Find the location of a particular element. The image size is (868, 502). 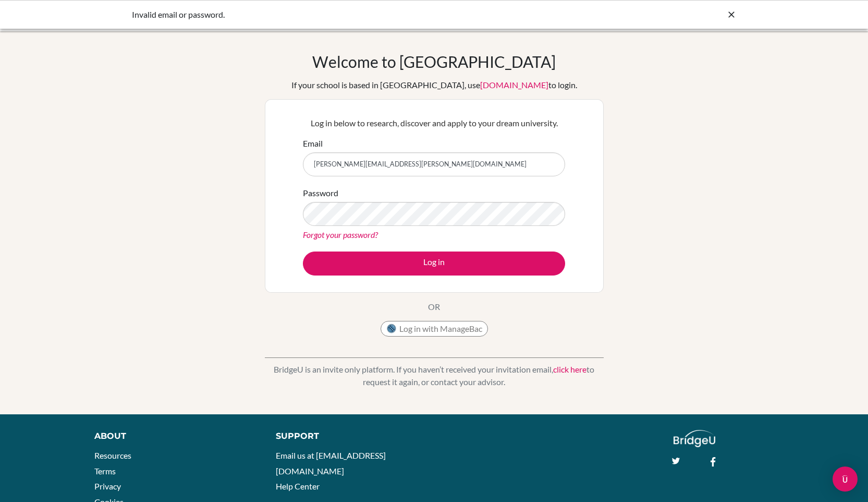

a: Help Center is located at coordinates (298, 486).